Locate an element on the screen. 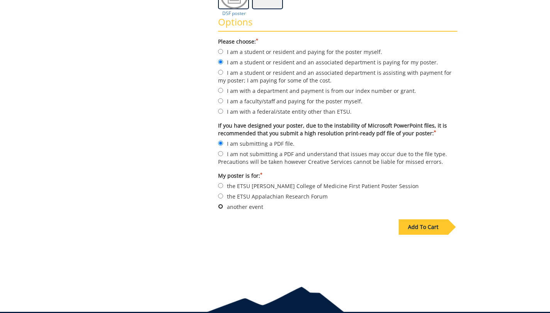  label: My poster is for: is located at coordinates (338, 176).